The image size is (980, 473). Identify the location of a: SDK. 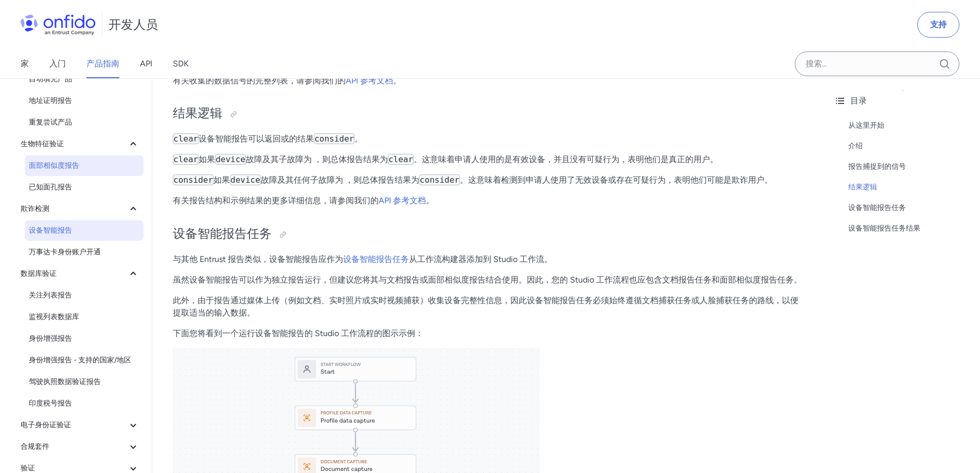
(181, 64).